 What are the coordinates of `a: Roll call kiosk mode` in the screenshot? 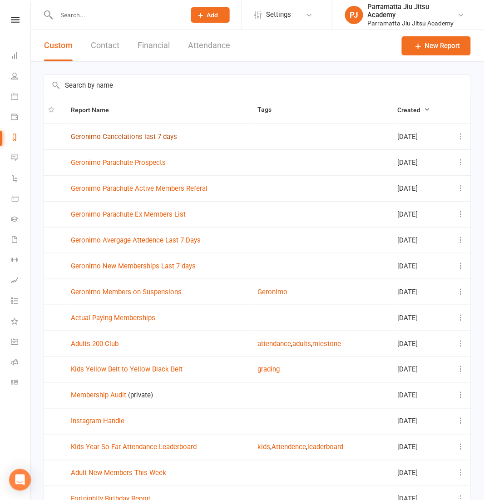 It's located at (21, 363).